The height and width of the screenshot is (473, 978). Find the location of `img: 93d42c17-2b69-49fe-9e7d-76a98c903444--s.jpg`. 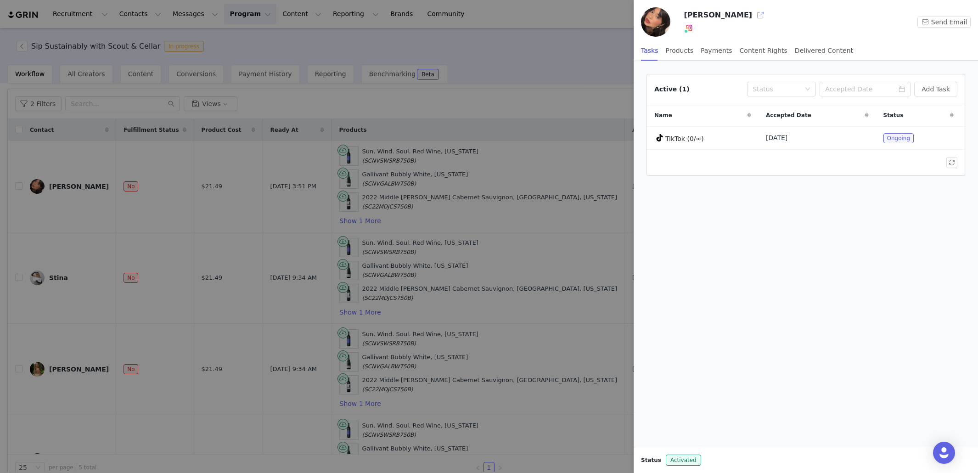

img: 93d42c17-2b69-49fe-9e7d-76a98c903444--s.jpg is located at coordinates (656, 22).